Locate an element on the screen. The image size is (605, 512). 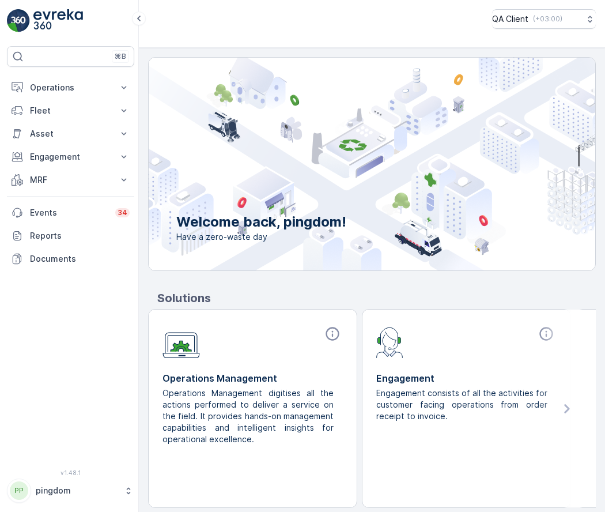
button: QA Client(+03:00) is located at coordinates (544, 19).